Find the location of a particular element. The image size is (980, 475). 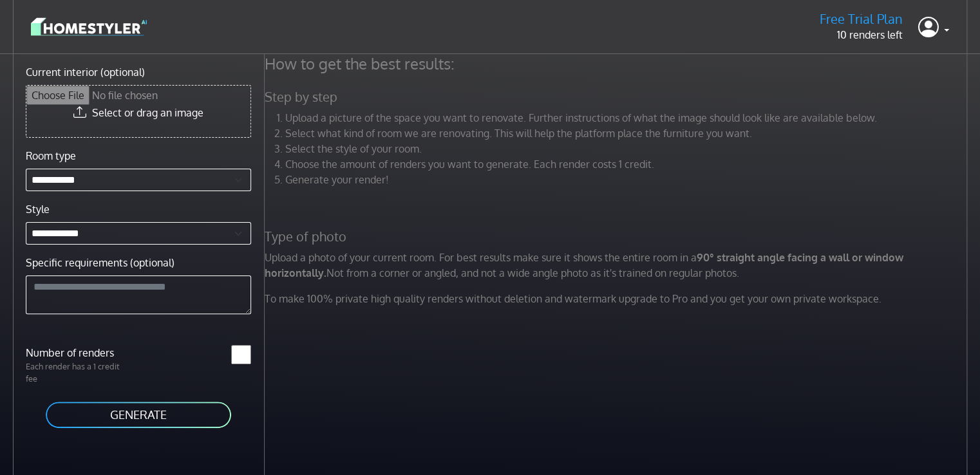

p: Each render has a 1 credit fee is located at coordinates (78, 373).